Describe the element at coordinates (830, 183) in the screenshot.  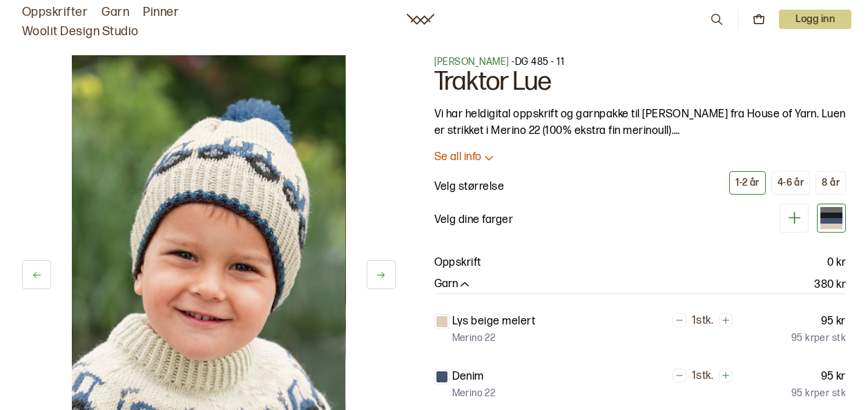
I see `div: 8 år` at that location.